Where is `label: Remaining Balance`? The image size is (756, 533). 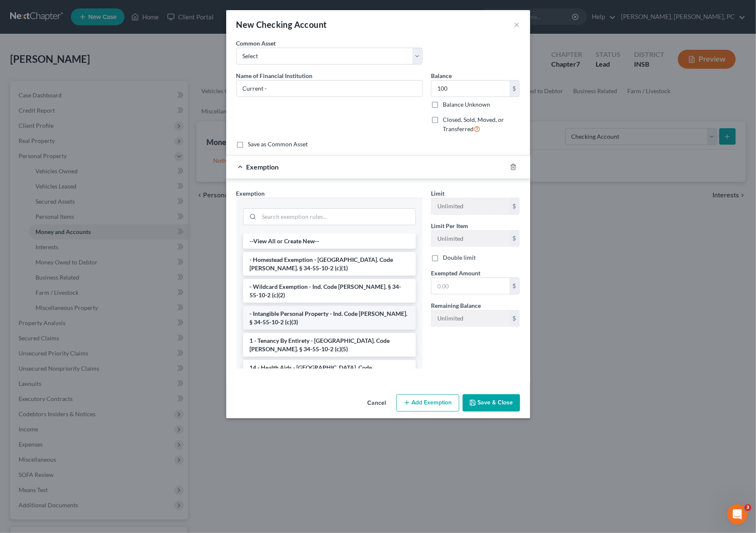
label: Remaining Balance is located at coordinates (456, 305).